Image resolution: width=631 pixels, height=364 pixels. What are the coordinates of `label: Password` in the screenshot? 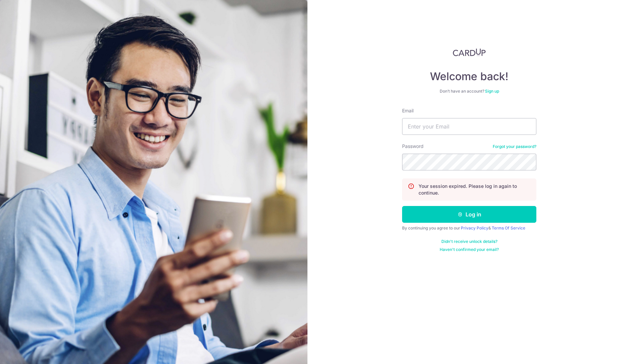 It's located at (413, 146).